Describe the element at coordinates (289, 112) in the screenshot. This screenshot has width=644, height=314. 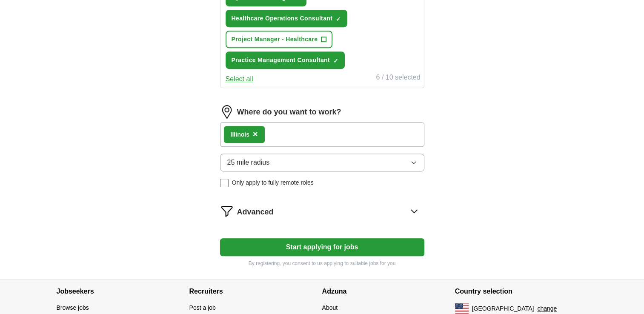
I see `label: Where do you want to work?` at that location.